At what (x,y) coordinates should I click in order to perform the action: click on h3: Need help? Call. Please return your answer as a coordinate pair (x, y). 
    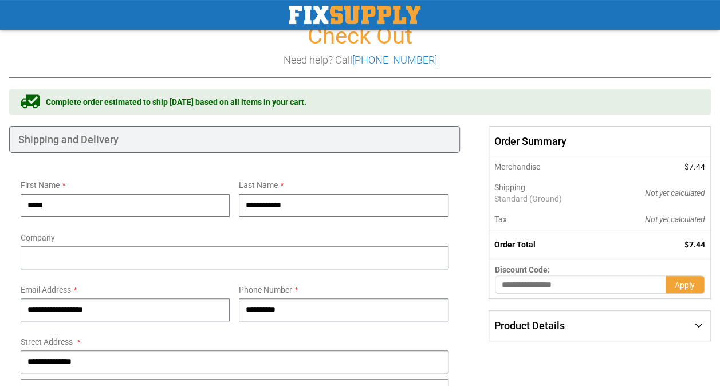
    Looking at the image, I should click on (360, 60).